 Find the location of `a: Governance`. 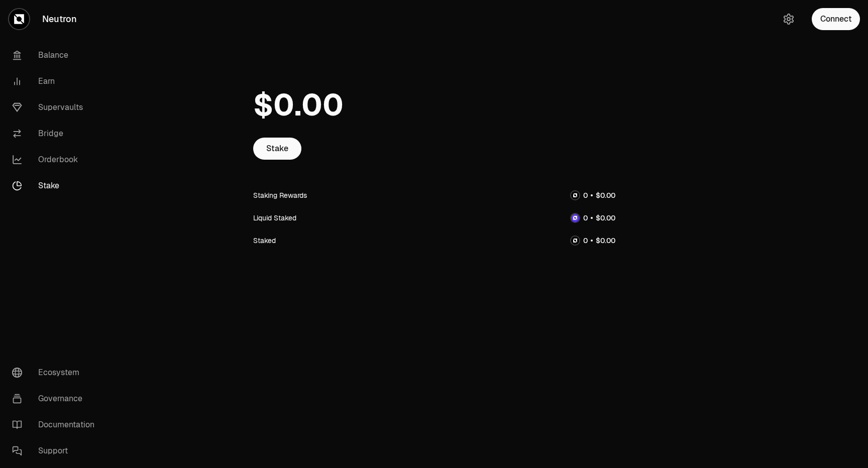

a: Governance is located at coordinates (57, 398).